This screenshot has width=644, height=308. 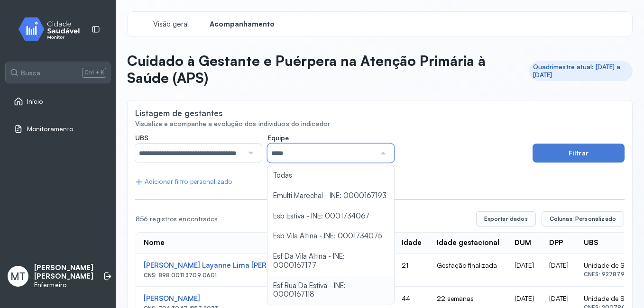 What do you see at coordinates (331, 236) in the screenshot?
I see `li: Esb Vila Altina - INE: 0001734075` at bounding box center [331, 236].